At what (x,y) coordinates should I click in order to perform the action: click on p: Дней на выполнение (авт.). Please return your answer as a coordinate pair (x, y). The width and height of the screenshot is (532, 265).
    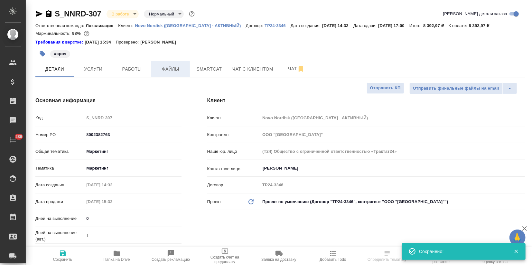
    Looking at the image, I should click on (60, 236).